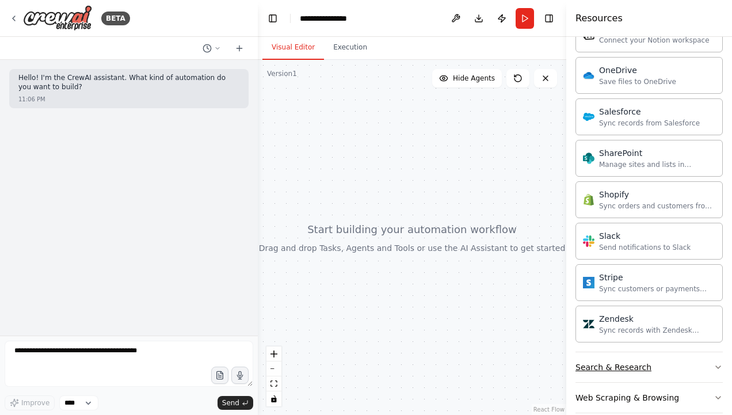  Describe the element at coordinates (273, 18) in the screenshot. I see `button: Hide left sidebar` at that location.